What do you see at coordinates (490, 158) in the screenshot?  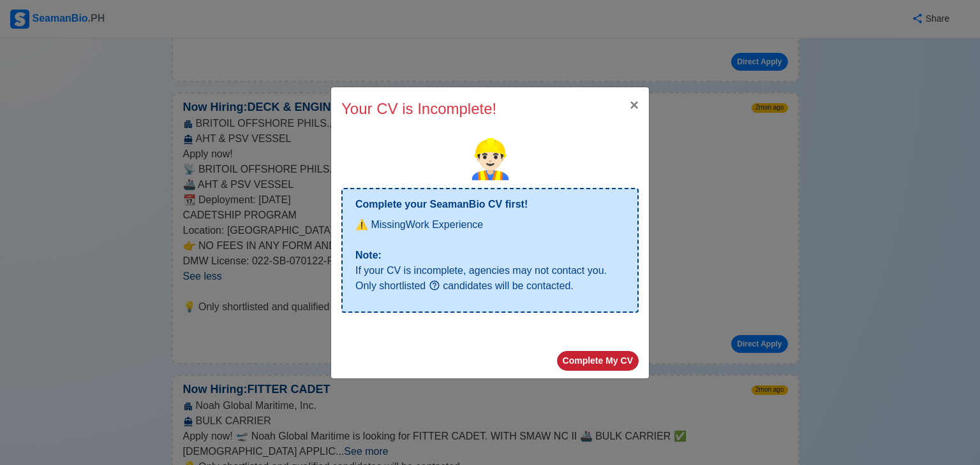 I see `span: warn` at bounding box center [490, 158].